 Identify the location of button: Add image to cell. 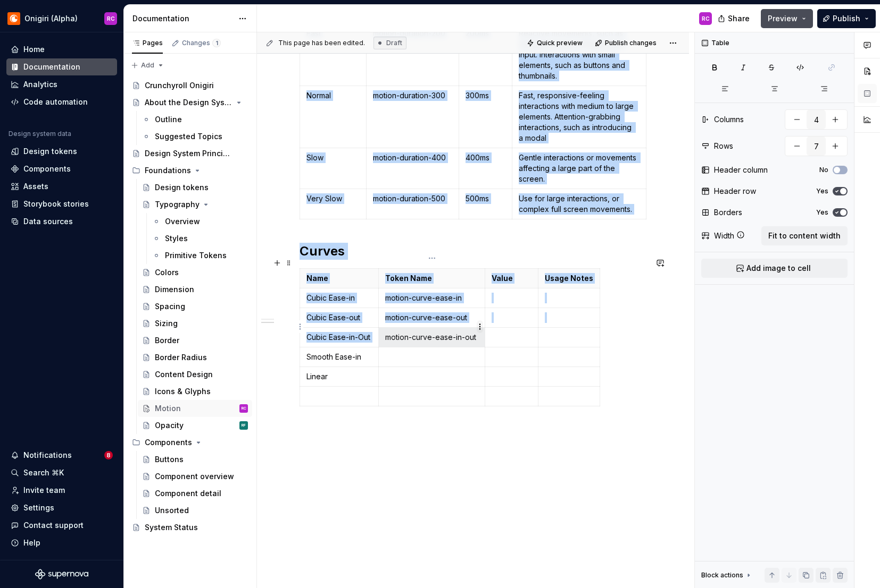
(774, 268).